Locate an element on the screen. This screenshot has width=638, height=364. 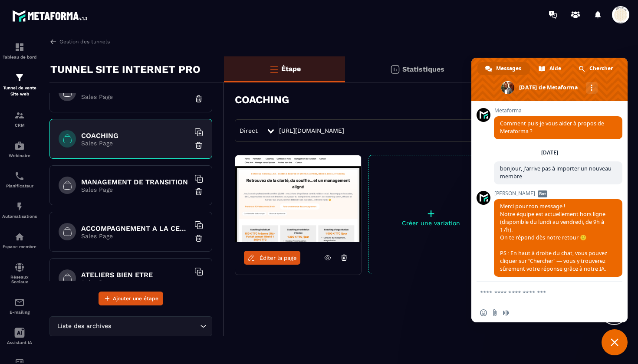
p: E-mailing is located at coordinates (19, 312).